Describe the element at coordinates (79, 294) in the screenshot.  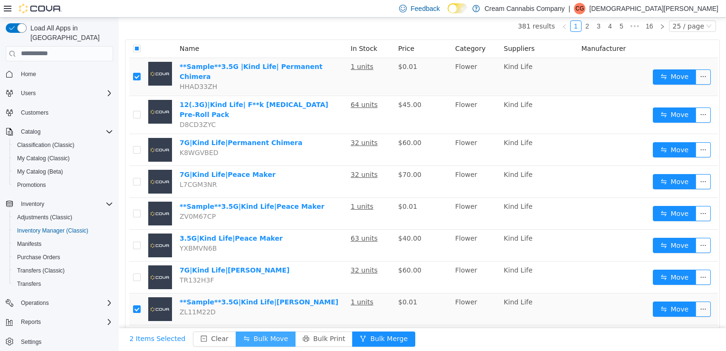
I see `span: ZL11M22D` at that location.